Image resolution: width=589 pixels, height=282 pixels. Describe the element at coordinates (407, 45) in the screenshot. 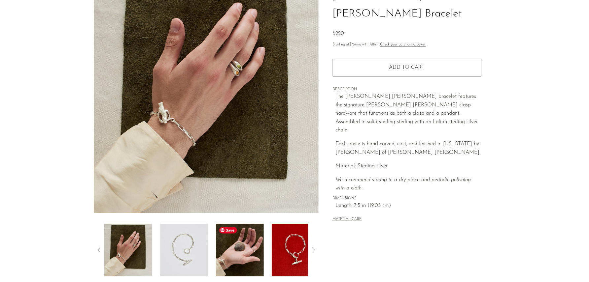

I see `p: Starting at /mo with Affirm.` at that location.